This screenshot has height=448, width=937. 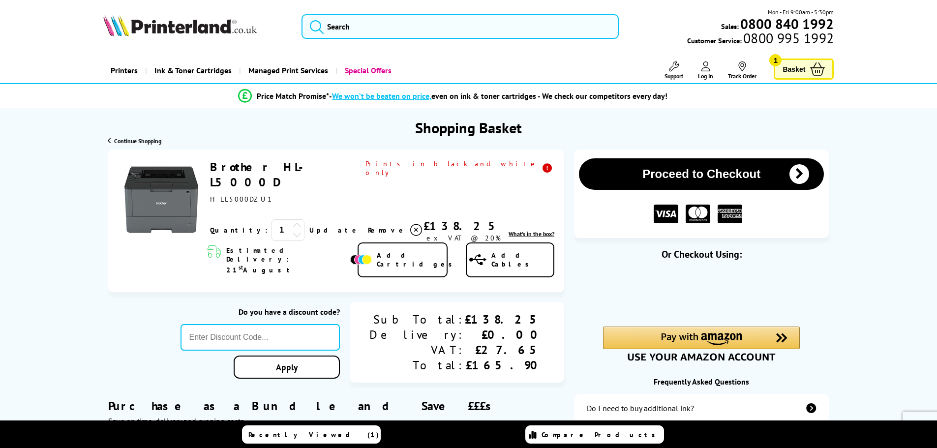 What do you see at coordinates (674, 76) in the screenshot?
I see `span: Support` at bounding box center [674, 76].